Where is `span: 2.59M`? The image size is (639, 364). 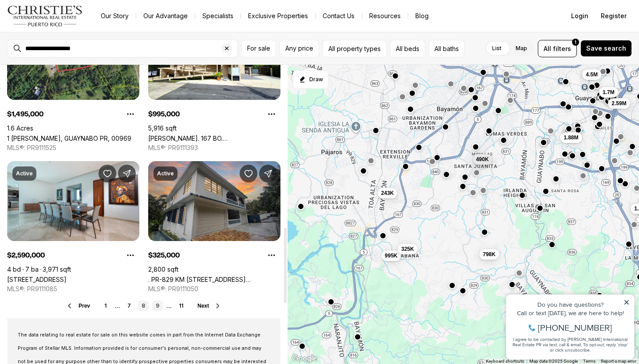
span: 2.59M is located at coordinates (619, 104).